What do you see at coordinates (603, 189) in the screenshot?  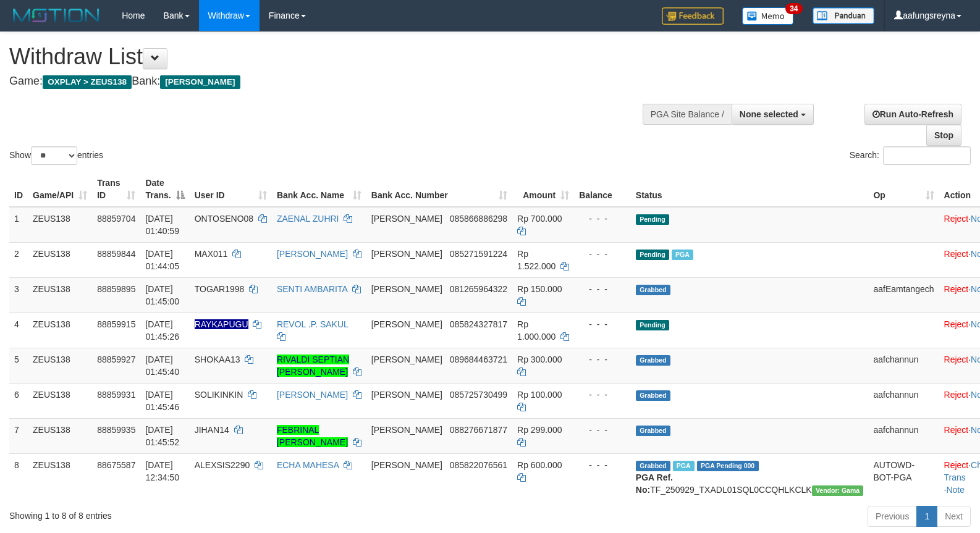 I see `th: Balance` at bounding box center [603, 189].